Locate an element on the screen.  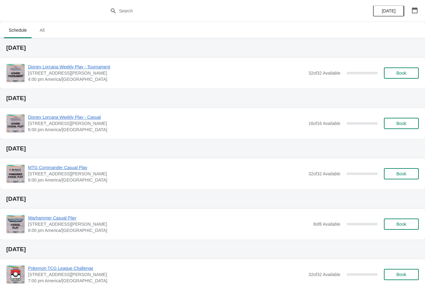
span: 8 of 8 Available is located at coordinates (327, 224).